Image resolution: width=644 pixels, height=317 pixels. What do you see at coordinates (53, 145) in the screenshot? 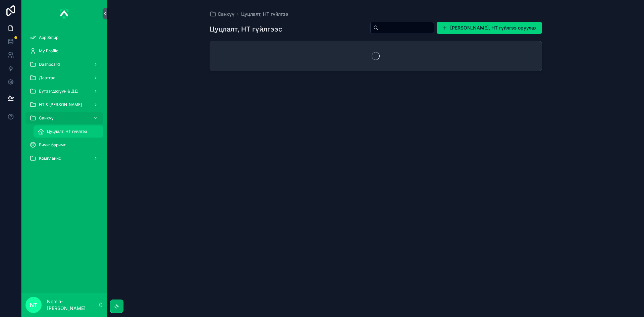
I see `span: Бичиг баримт` at bounding box center [53, 145].